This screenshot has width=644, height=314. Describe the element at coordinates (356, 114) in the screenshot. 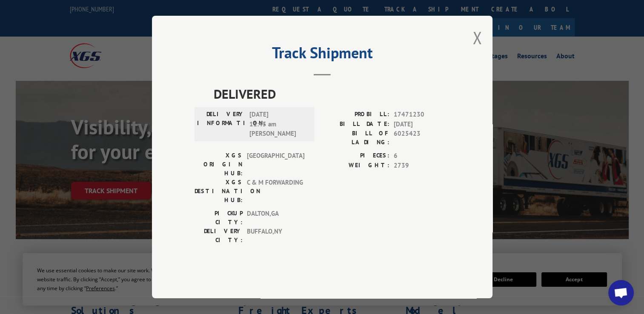

I see `label: PROBILL:` at that location.